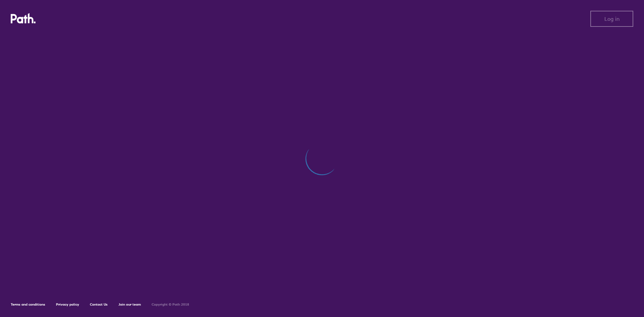 The image size is (644, 317). What do you see at coordinates (170, 305) in the screenshot?
I see `h6: Copyright © Path 2018` at bounding box center [170, 305].